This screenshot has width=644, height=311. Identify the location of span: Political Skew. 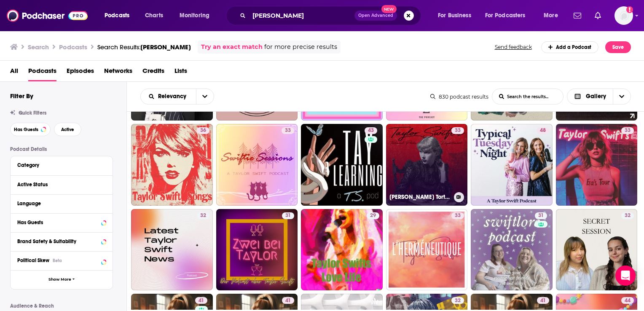
(33, 260).